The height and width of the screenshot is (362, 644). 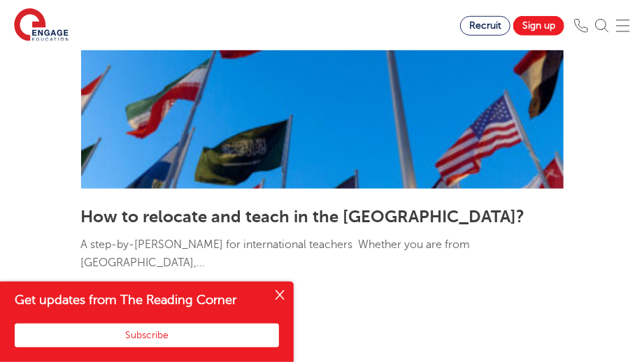 I want to click on button: Subscribe, so click(x=147, y=336).